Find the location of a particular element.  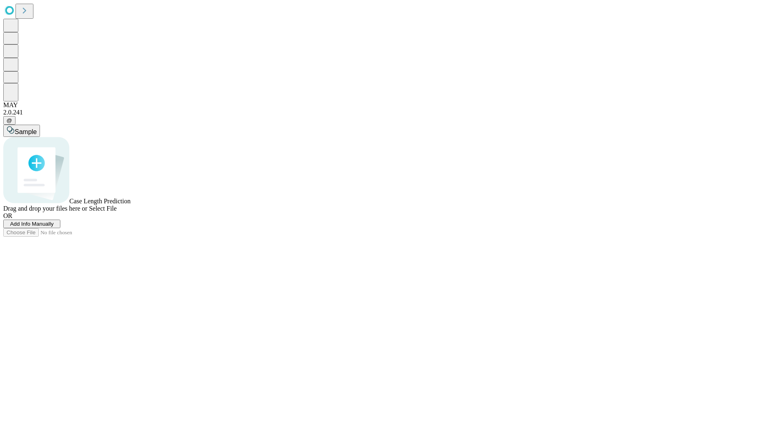

button: Sample is located at coordinates (22, 131).